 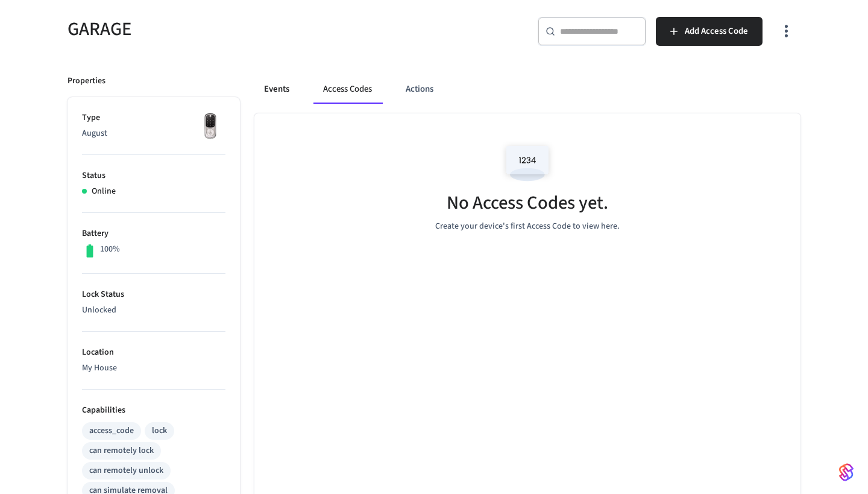 I want to click on div: lock, so click(x=159, y=431).